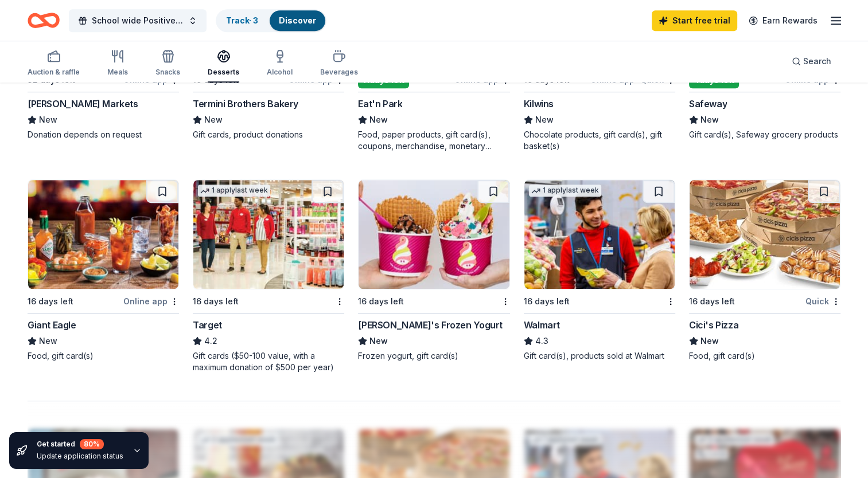 The height and width of the screenshot is (478, 868). Describe the element at coordinates (434, 356) in the screenshot. I see `div: Frozen yogurt, gift card(s)` at that location.